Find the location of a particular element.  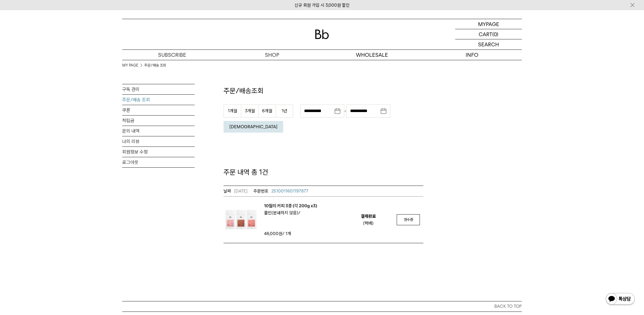

button: 3개월 is located at coordinates (249, 111).